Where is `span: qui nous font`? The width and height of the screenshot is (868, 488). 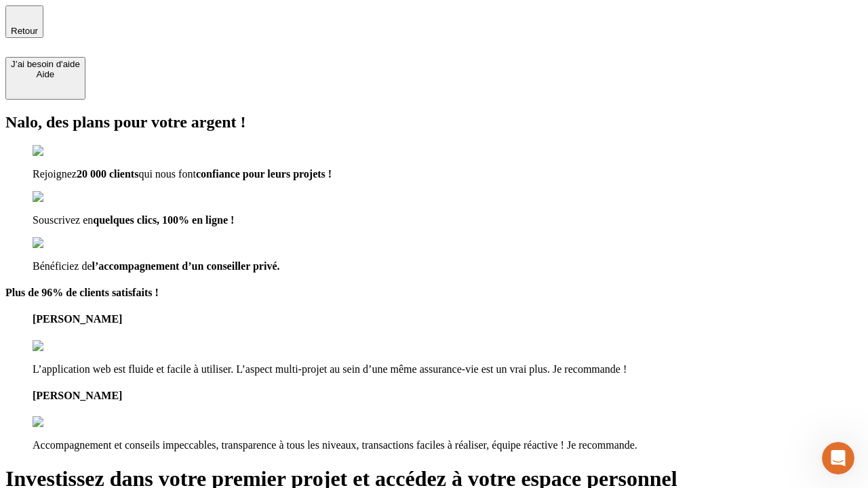
span: qui nous font is located at coordinates (167, 173).